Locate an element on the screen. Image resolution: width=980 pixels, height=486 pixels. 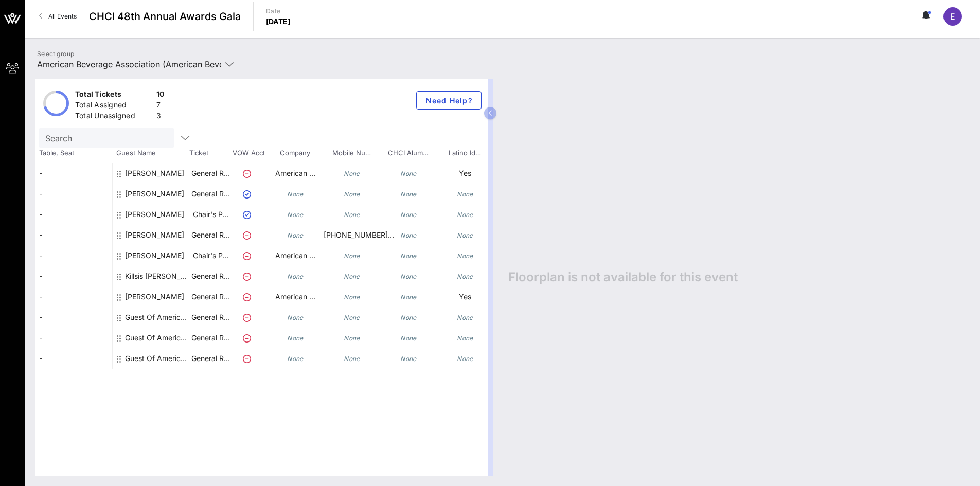
div: Trudi Moore is located at coordinates (154, 301).